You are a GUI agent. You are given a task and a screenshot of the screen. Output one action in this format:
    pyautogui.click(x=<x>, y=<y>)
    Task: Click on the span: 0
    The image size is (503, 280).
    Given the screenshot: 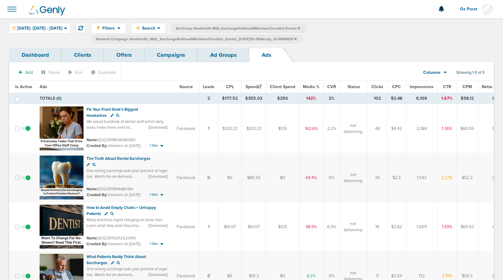 What is the action you would take?
    pyautogui.click(x=59, y=98)
    